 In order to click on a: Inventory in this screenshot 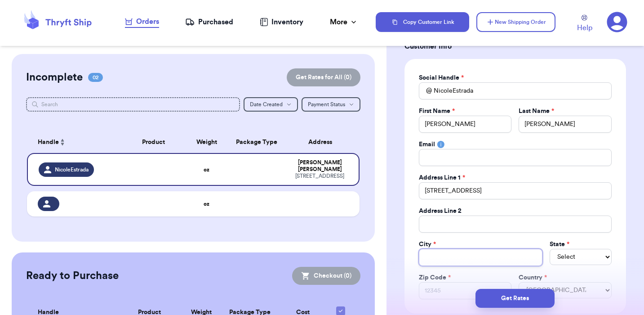, I will do `click(281, 22)`.